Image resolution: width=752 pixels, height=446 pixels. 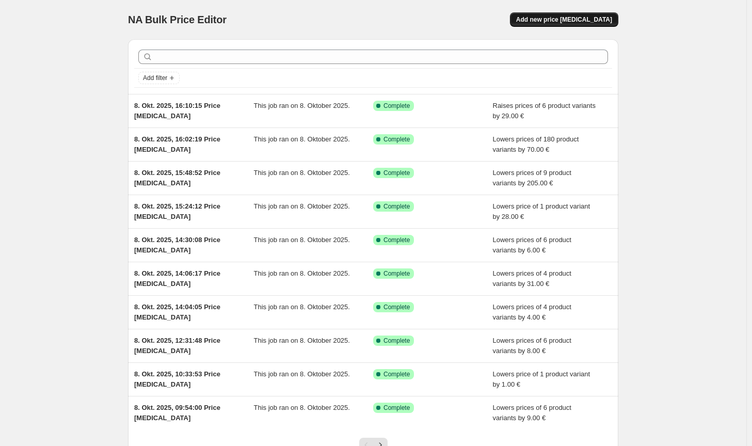 I want to click on span: Lowers prices of 4 product variants by 4.00 €, so click(x=532, y=312).